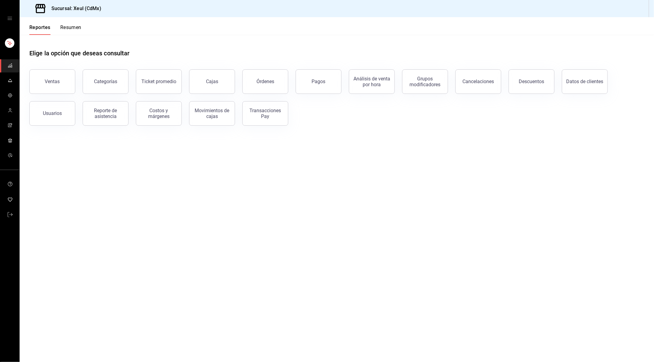  I want to click on button: open drawer, so click(10, 18).